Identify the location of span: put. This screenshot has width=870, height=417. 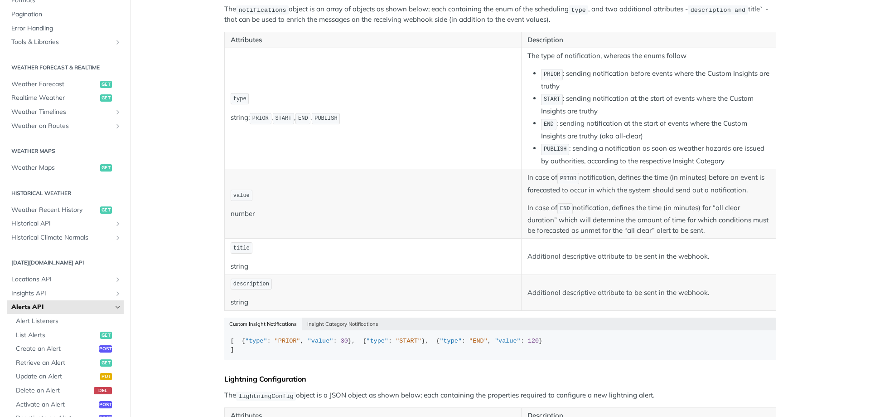
(106, 376).